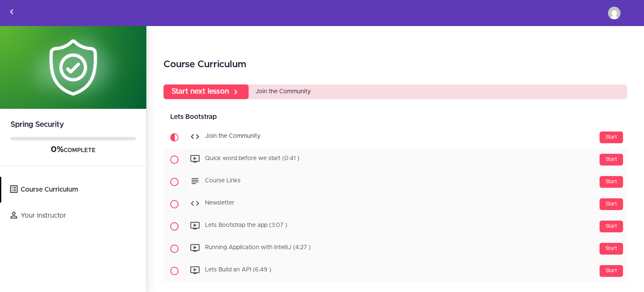  What do you see at coordinates (396, 182) in the screenshot?
I see `a: Start Course Links` at bounding box center [396, 182].